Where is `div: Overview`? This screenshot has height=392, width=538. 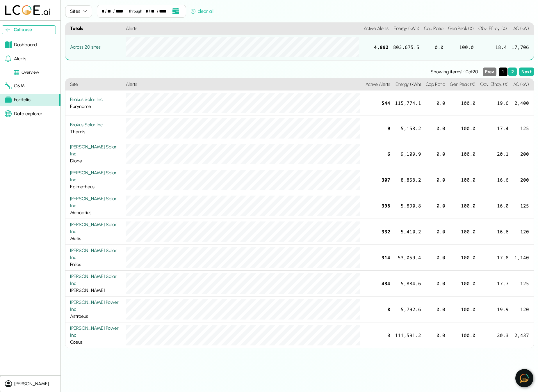
div: Overview is located at coordinates (26, 72).